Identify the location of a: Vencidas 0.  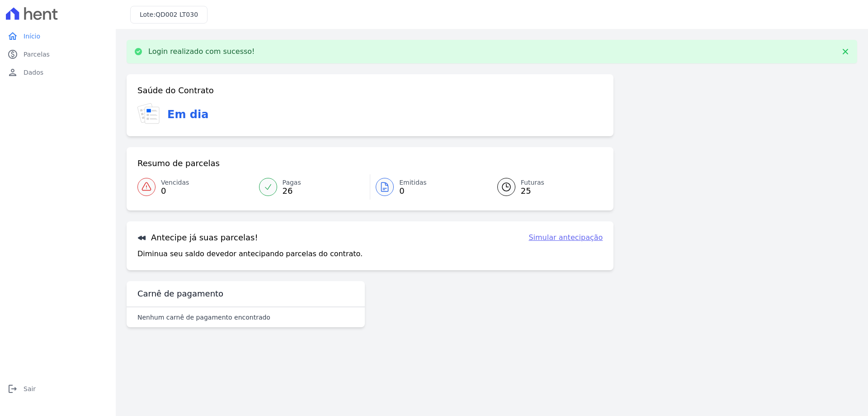
(196, 187).